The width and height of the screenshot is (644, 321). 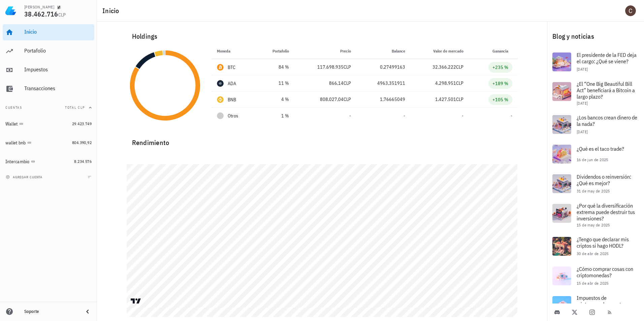 What do you see at coordinates (604, 180) in the screenshot?
I see `span: Dividendos o reinversión: ¿Qué es mejor?` at bounding box center [604, 180].